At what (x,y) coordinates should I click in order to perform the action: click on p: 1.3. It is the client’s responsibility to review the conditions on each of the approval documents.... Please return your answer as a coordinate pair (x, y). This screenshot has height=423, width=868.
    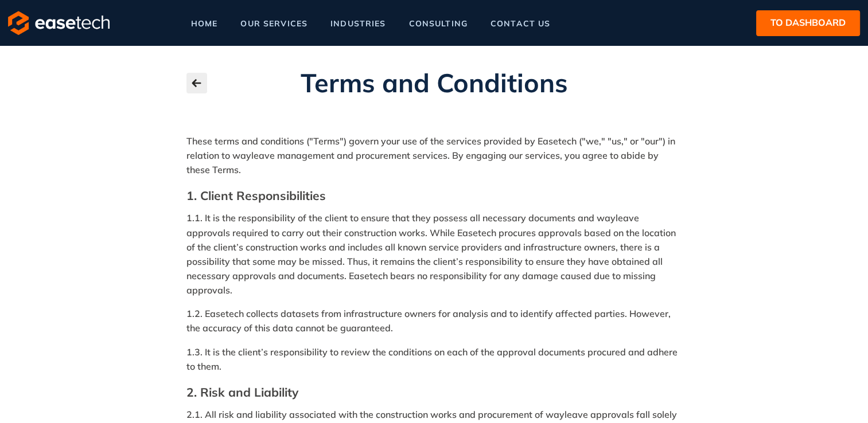
    Looking at the image, I should click on (434, 359).